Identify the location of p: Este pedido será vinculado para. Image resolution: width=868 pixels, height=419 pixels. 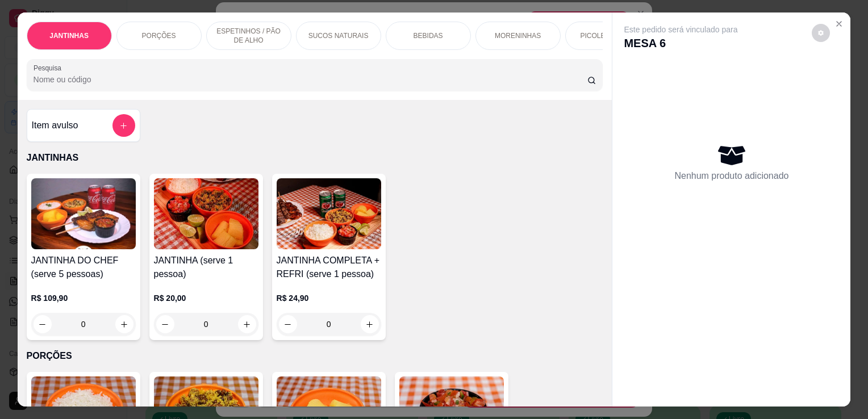
(681, 30).